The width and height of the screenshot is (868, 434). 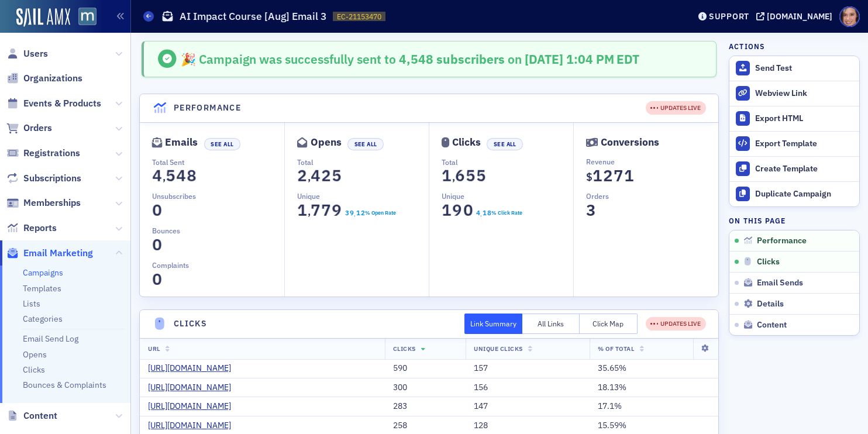 What do you see at coordinates (616, 349) in the screenshot?
I see `span: % Of Total` at bounding box center [616, 349].